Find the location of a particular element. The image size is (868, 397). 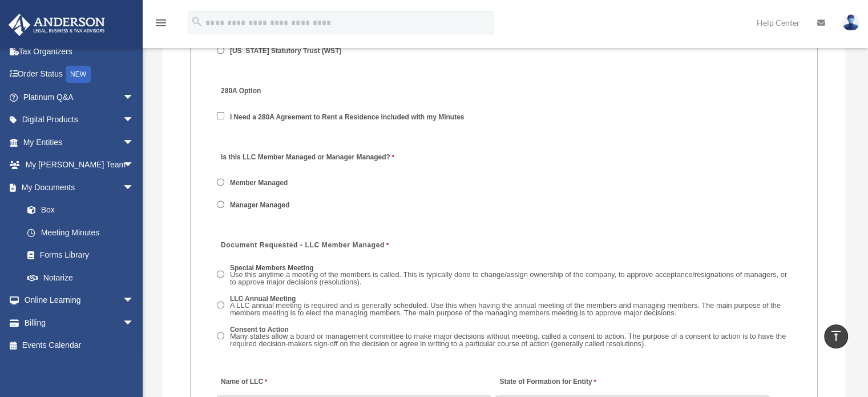

i: vertical_align_top is located at coordinates (836, 336).